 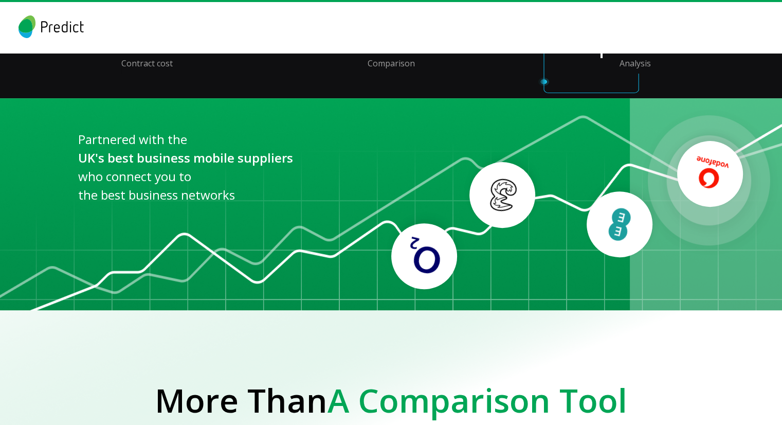 What do you see at coordinates (391, 66) in the screenshot?
I see `p: Comparison` at bounding box center [391, 66].